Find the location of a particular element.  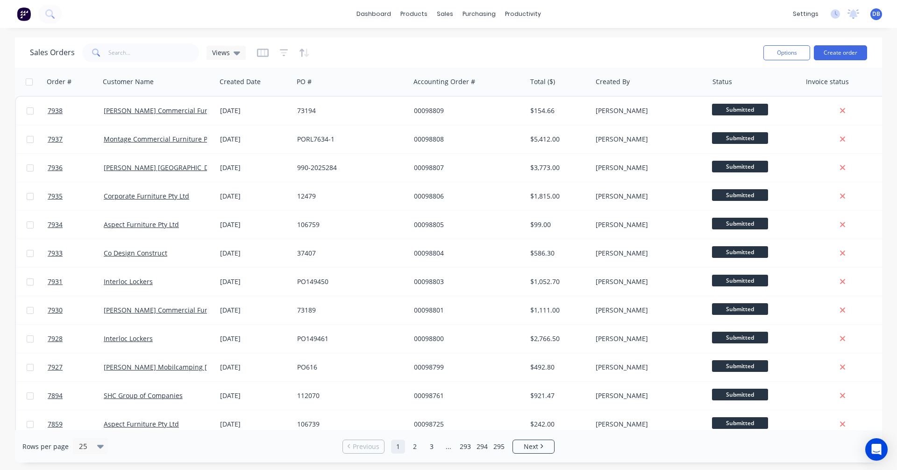

h1: Sales Orders is located at coordinates (52, 52).